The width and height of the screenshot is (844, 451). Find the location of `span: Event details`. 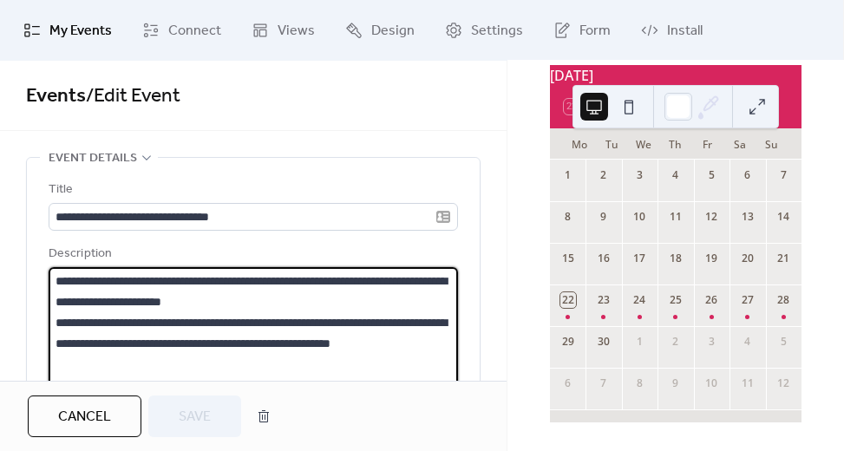

span: Event details is located at coordinates (93, 159).